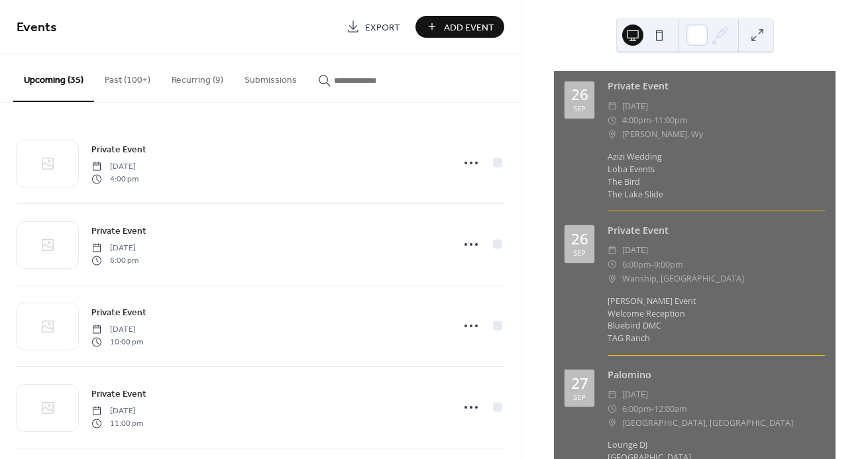 The height and width of the screenshot is (459, 868). I want to click on span: 4:00pm, so click(637, 120).